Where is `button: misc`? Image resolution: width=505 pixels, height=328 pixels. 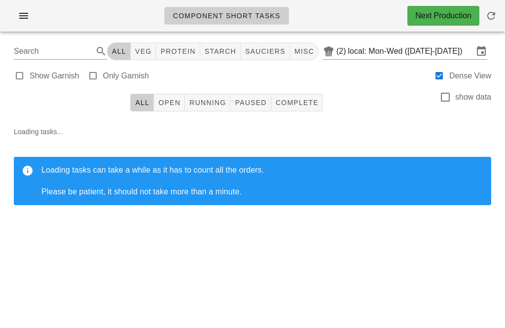
button: misc is located at coordinates (304, 51).